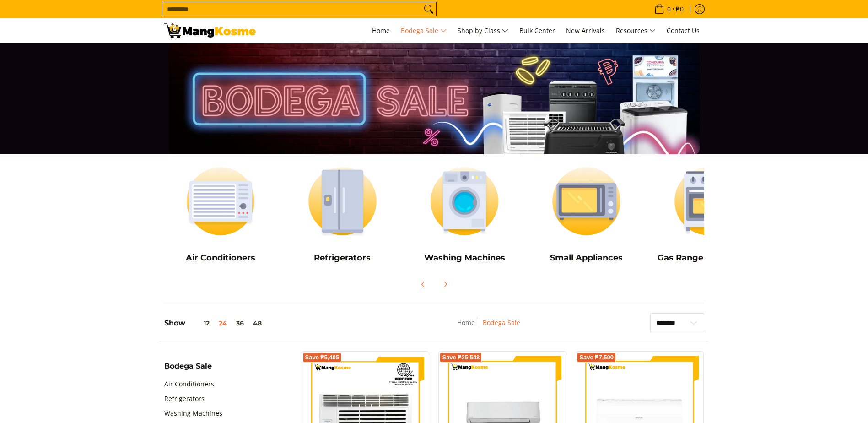 This screenshot has width=868, height=423. What do you see at coordinates (445, 284) in the screenshot?
I see `button: Next` at bounding box center [445, 284].